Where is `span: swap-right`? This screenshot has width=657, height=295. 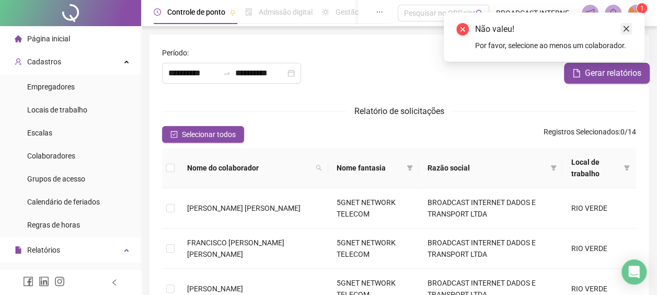
span: swap-right is located at coordinates (227, 73).